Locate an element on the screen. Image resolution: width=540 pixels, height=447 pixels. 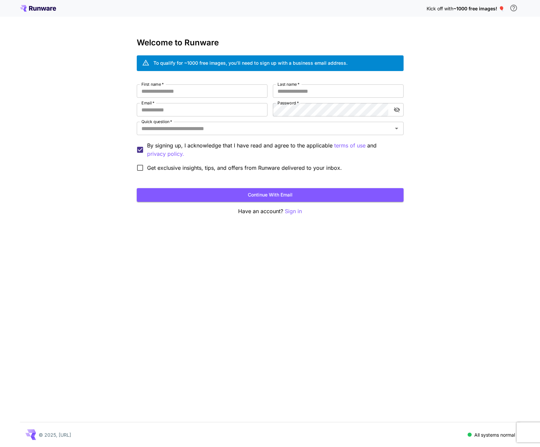
div: To qualify for ~1000 free images, you’ll need to sign up with a business email address. is located at coordinates (251, 63).